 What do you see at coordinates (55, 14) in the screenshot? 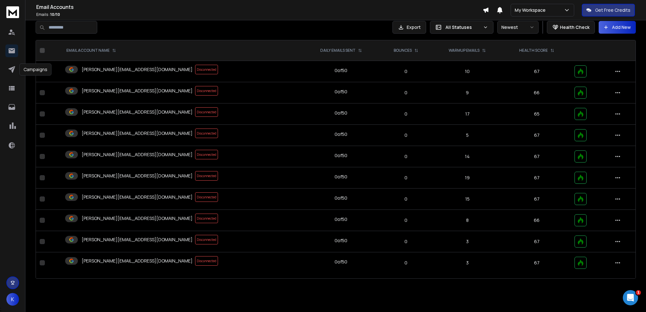
I see `span: 10 / 10` at bounding box center [55, 14].